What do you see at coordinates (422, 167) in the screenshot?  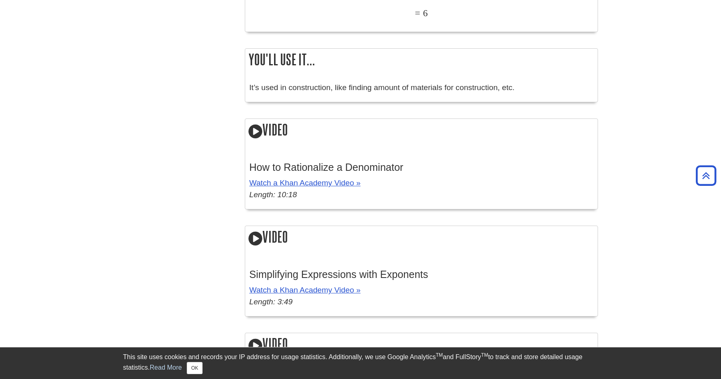 I see `h3: How to Rationalize a Denominator` at bounding box center [422, 167].